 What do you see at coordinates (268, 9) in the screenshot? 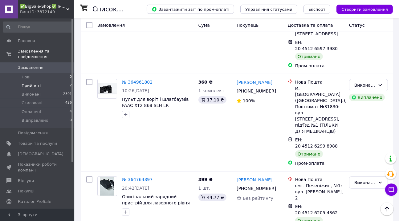
I see `button: Управління статусами` at bounding box center [268, 9].